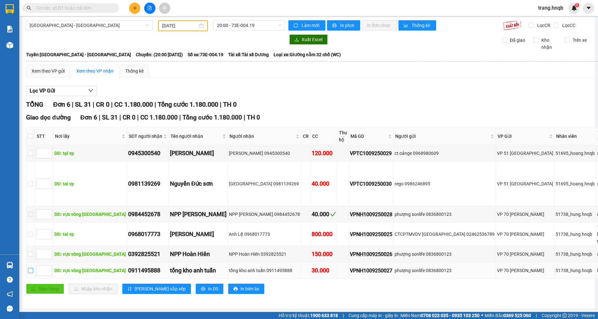  I want to click on div: 51738_hung.hnqb, so click(575, 215).